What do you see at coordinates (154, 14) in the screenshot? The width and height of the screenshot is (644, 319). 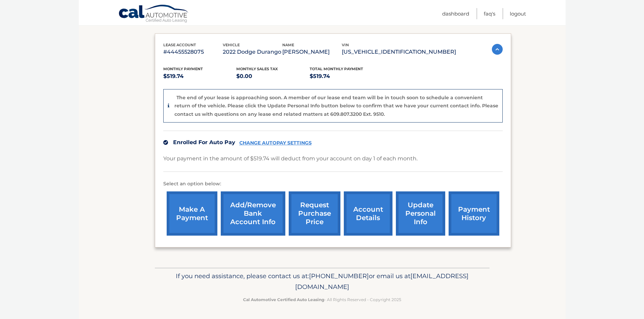 I see `a: Cal Automotive` at bounding box center [154, 14].